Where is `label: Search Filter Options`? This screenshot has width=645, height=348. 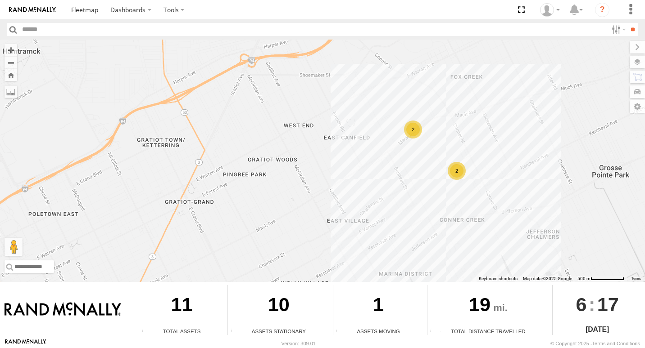
label: Search Filter Options is located at coordinates (617, 29).